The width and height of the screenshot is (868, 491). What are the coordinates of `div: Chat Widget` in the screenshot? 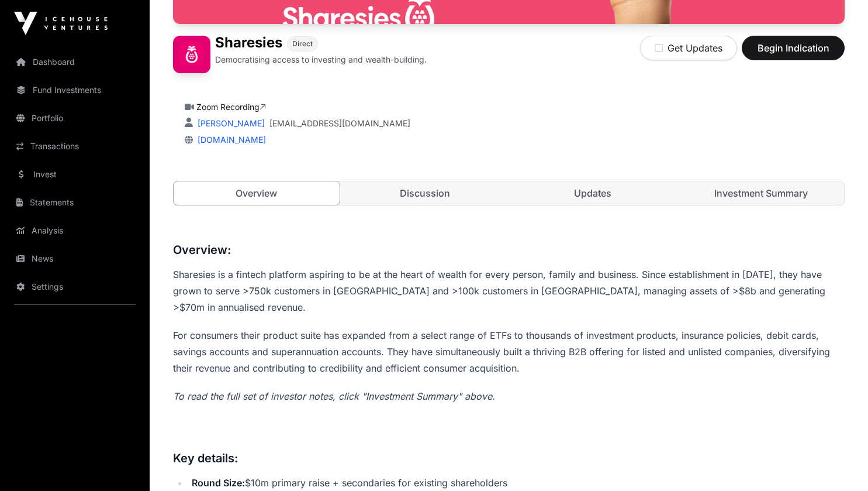 It's located at (839, 463).